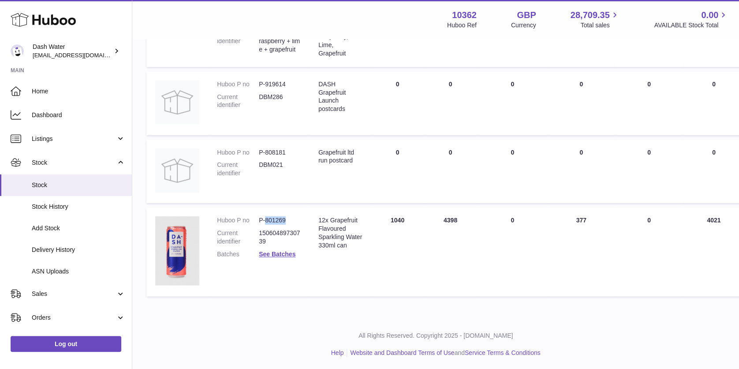 The width and height of the screenshot is (739, 369). I want to click on a: See Batches, so click(277, 254).